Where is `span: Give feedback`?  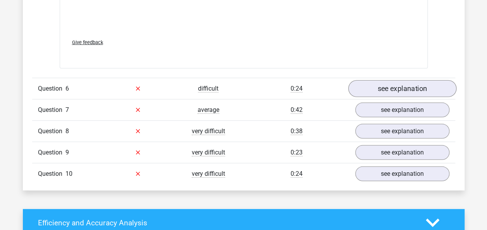
span: Give feedback is located at coordinates (88, 42).